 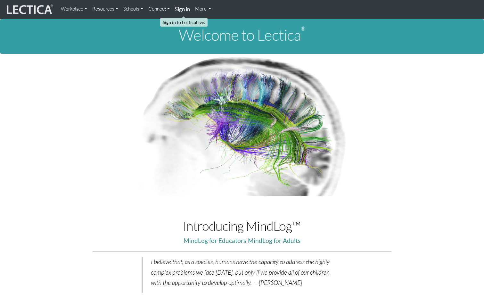 I want to click on a: MindLog for Educators, so click(x=215, y=240).